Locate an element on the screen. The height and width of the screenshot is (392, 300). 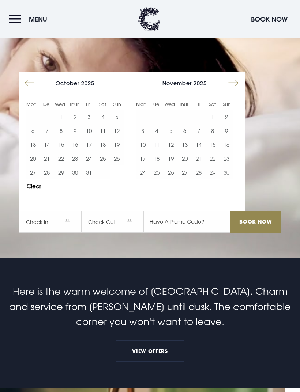
img: Clandeboye Lodge is located at coordinates (149, 19).